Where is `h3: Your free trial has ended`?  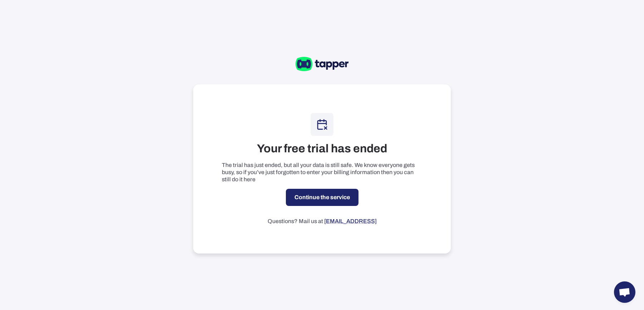
h3: Your free trial has ended is located at coordinates (322, 149).